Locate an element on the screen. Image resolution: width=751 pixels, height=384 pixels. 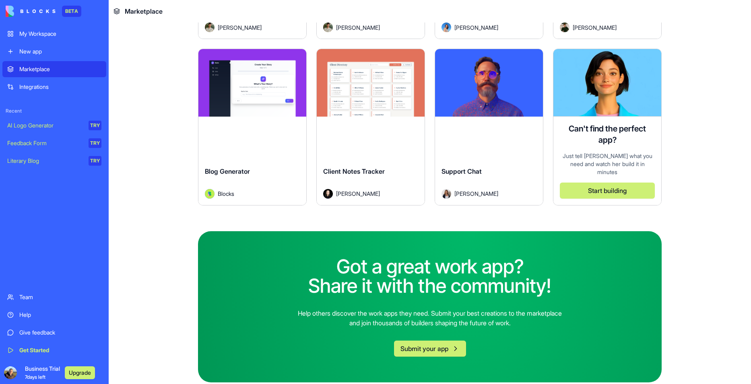
span: Blog Generator is located at coordinates (227, 171).